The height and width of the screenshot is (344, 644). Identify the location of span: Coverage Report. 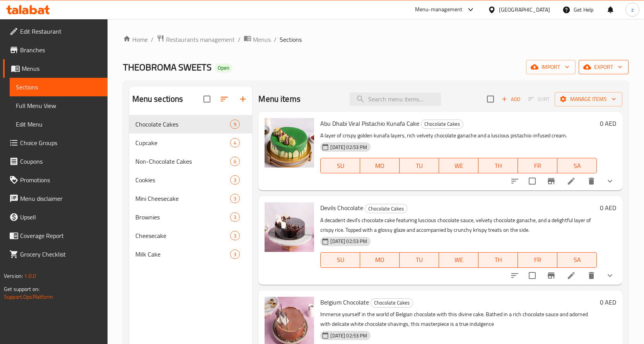
(61, 236).